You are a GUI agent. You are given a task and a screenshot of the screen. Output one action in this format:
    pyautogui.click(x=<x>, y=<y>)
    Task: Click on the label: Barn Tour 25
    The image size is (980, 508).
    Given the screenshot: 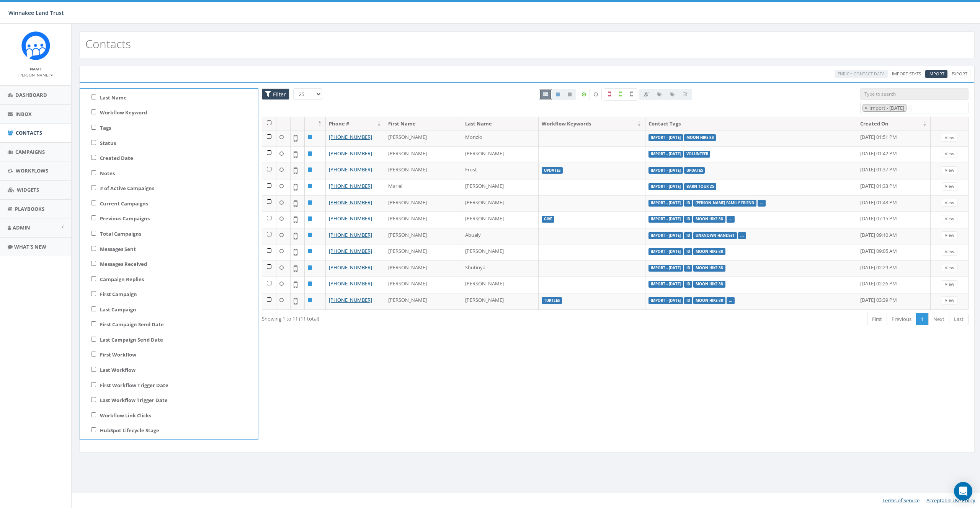 What is the action you would take?
    pyautogui.click(x=700, y=187)
    